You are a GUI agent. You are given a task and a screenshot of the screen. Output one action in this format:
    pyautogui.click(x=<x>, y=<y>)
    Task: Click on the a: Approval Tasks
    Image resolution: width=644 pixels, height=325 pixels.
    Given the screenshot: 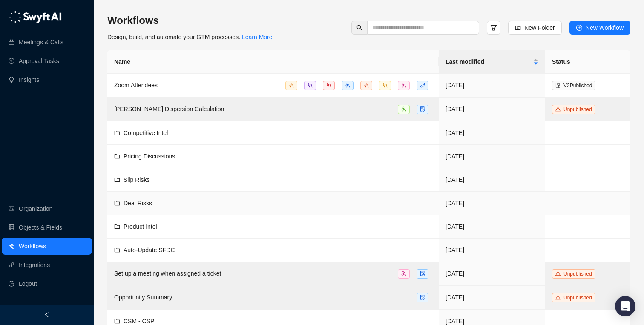 What is the action you would take?
    pyautogui.click(x=39, y=61)
    